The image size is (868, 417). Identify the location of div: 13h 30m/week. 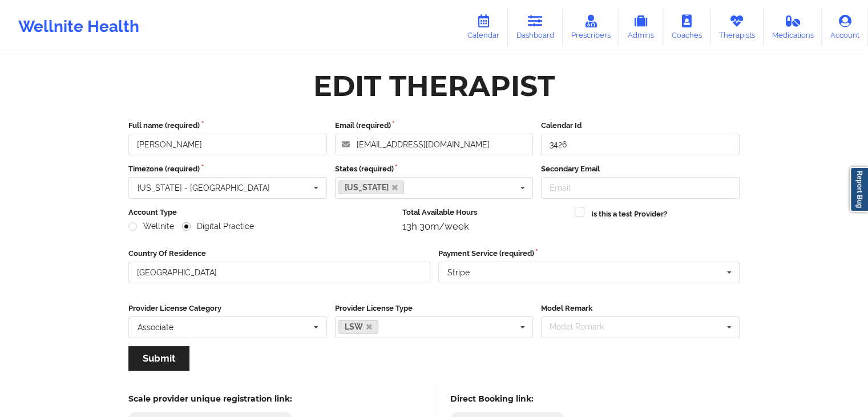
(484, 226).